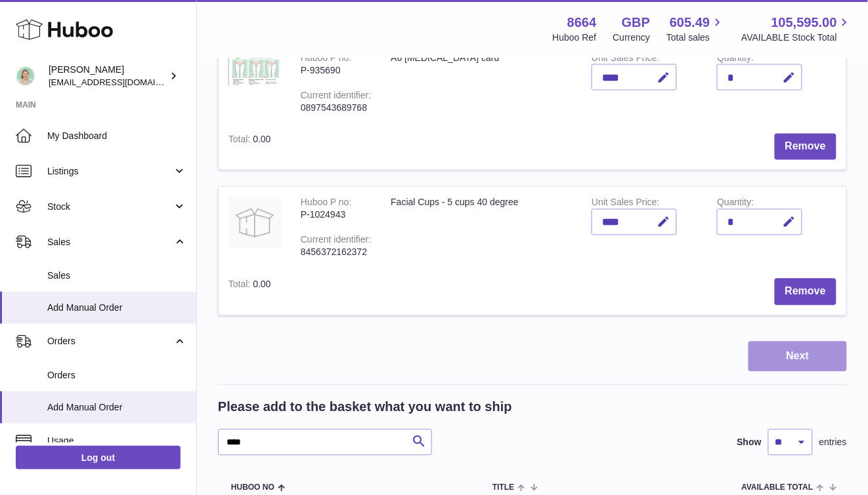 The image size is (868, 495). Describe the element at coordinates (695, 38) in the screenshot. I see `span: Total sales` at that location.